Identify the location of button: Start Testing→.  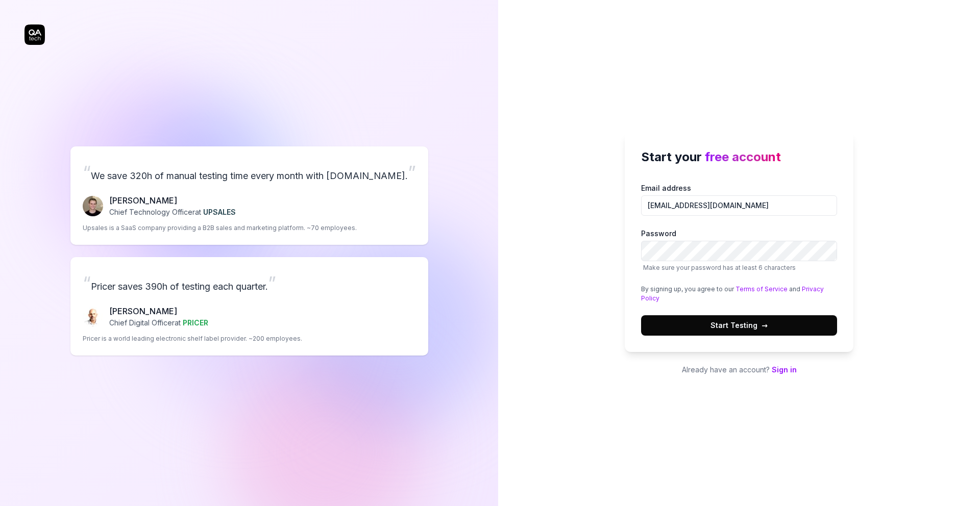
(739, 326).